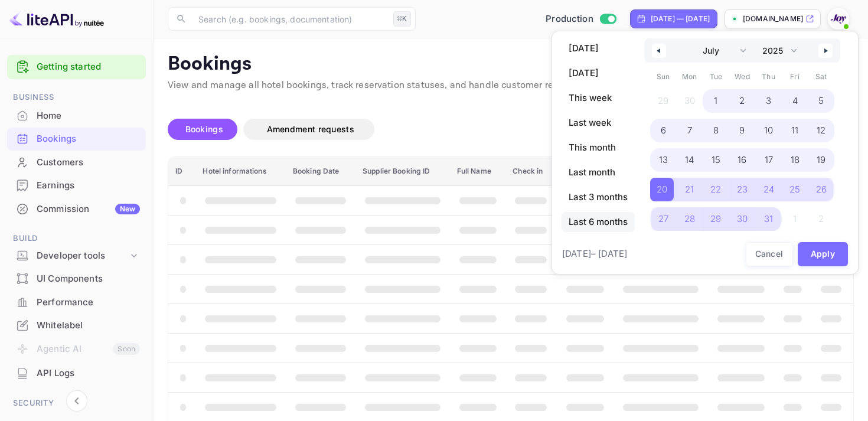  I want to click on span: 18, so click(795, 160).